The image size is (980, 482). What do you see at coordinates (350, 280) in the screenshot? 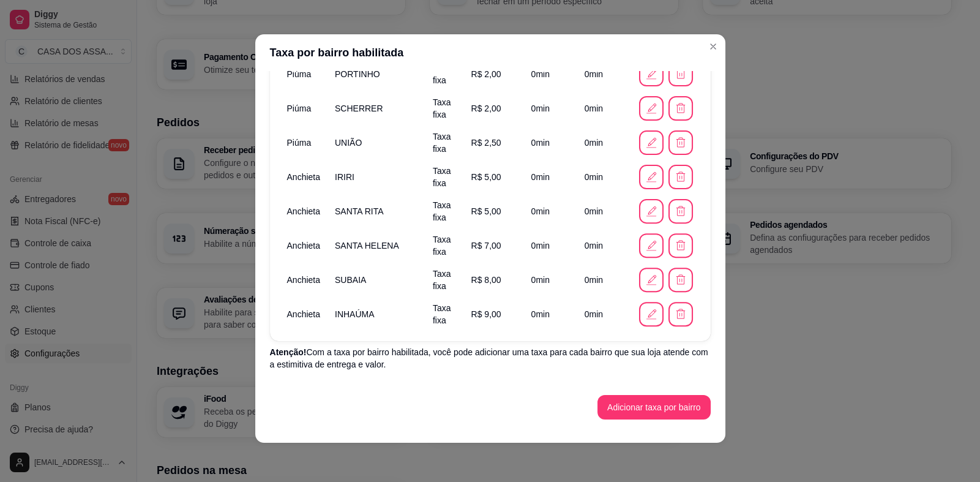
I see `span: SUBAIA` at bounding box center [350, 280].